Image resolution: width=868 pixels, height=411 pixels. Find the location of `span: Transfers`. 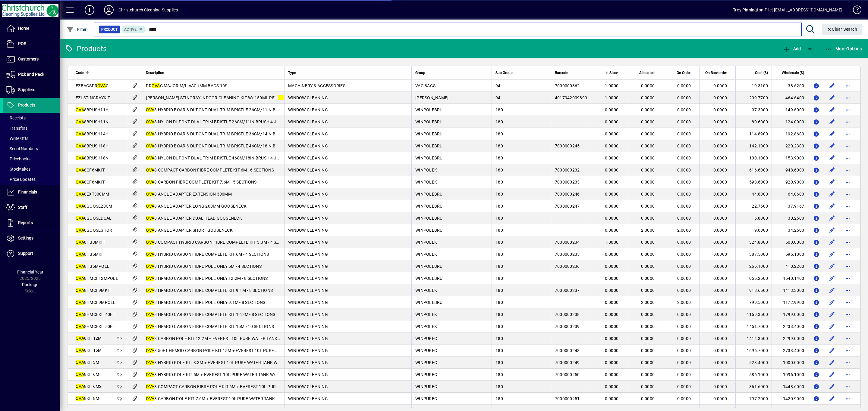

span: Transfers is located at coordinates (17, 128).